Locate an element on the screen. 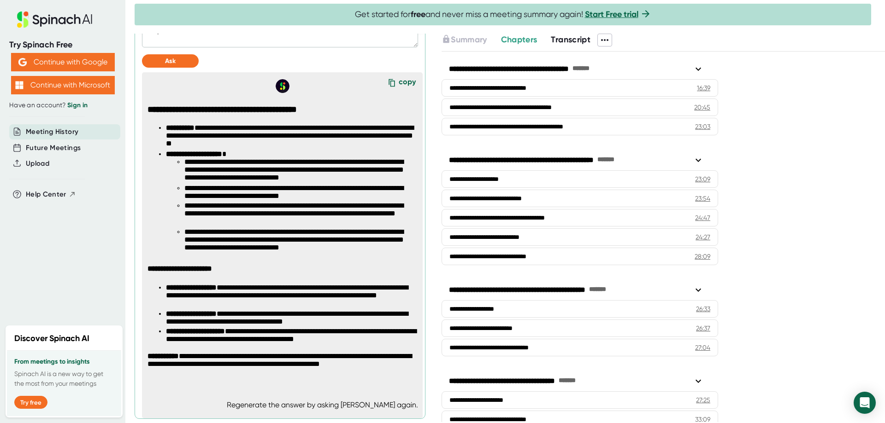 This screenshot has width=885, height=423. h2: Discover Spinach AI is located at coordinates (52, 339).